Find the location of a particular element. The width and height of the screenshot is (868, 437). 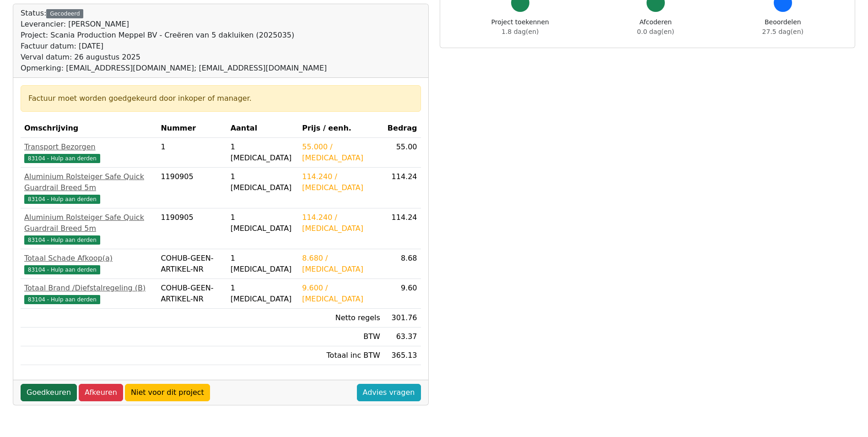

div: Status: is located at coordinates (173, 41).